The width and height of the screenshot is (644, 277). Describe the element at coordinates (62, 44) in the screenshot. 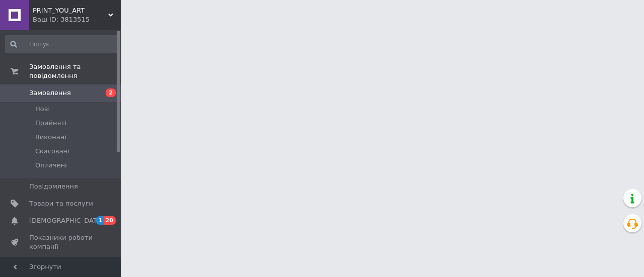

I see `input: Пошук` at that location.